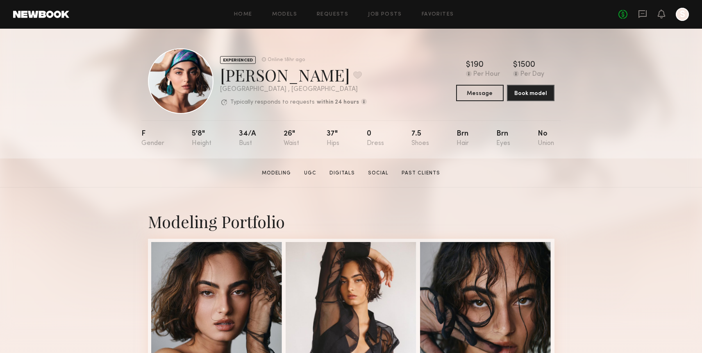 The height and width of the screenshot is (353, 702). Describe the element at coordinates (153, 139) in the screenshot. I see `div: F` at that location.